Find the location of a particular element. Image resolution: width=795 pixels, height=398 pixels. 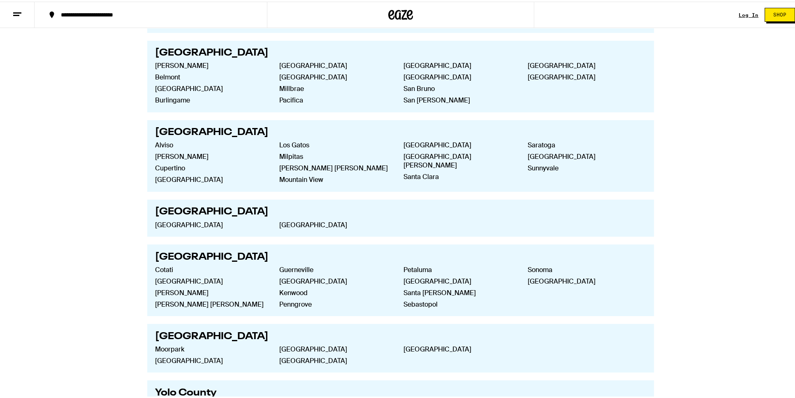

a: Guerneville is located at coordinates (335, 268).